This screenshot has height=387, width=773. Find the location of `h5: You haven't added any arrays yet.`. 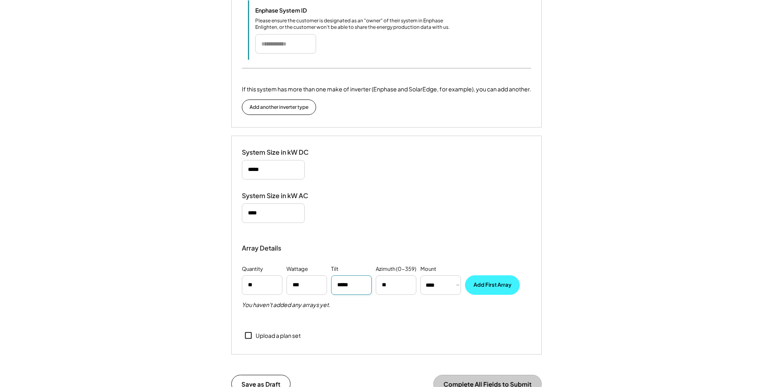

h5: You haven't added any arrays yet. is located at coordinates (286, 305).